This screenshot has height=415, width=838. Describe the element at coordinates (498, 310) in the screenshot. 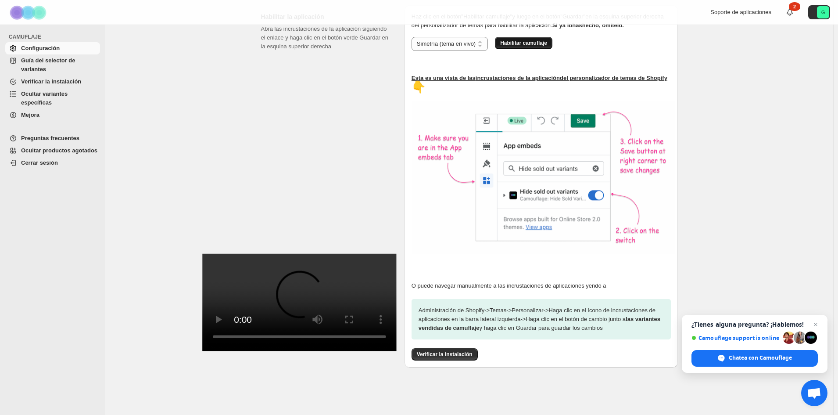

I see `font: Temas` at that location.